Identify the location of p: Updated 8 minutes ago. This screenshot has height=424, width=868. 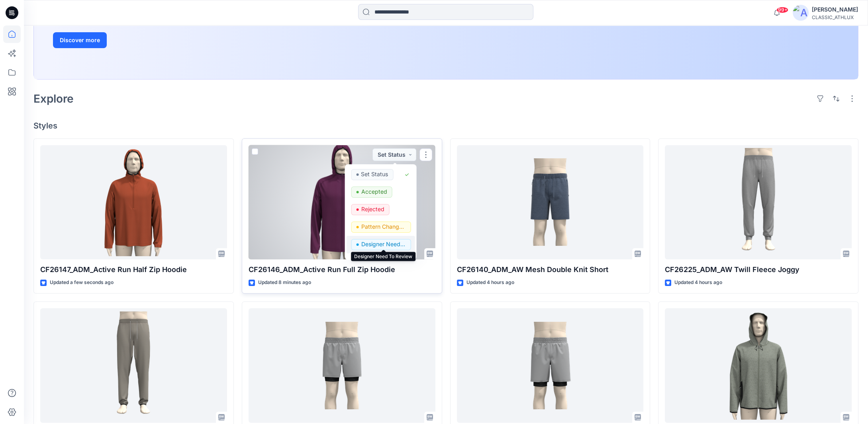
(284, 282).